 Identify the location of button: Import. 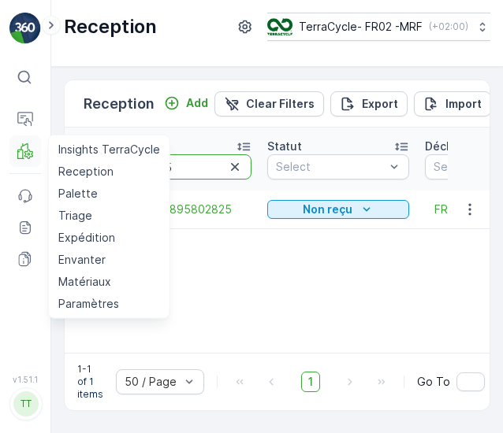
(452, 104).